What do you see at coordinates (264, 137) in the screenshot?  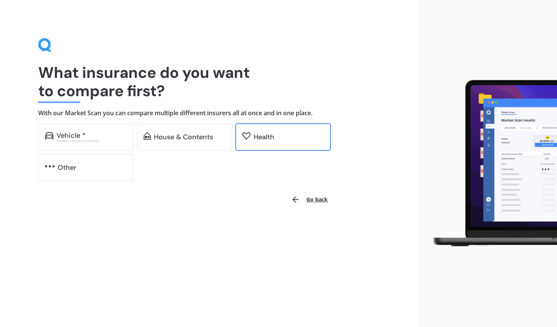 I see `div: Health` at bounding box center [264, 137].